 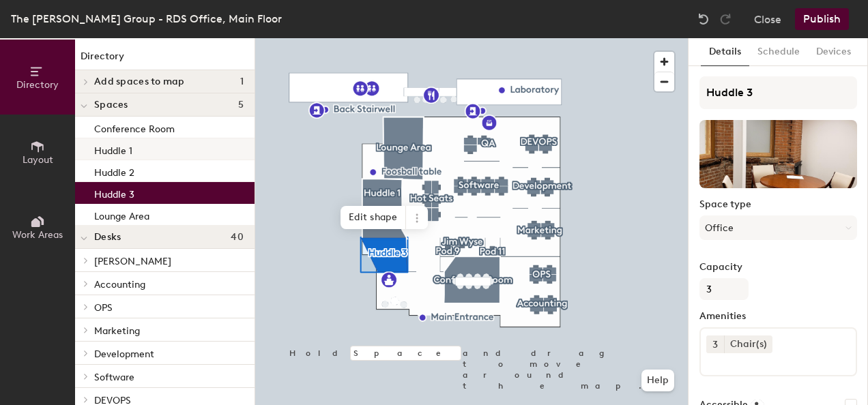 What do you see at coordinates (139, 82) in the screenshot?
I see `span: Add spaces to map` at bounding box center [139, 82].